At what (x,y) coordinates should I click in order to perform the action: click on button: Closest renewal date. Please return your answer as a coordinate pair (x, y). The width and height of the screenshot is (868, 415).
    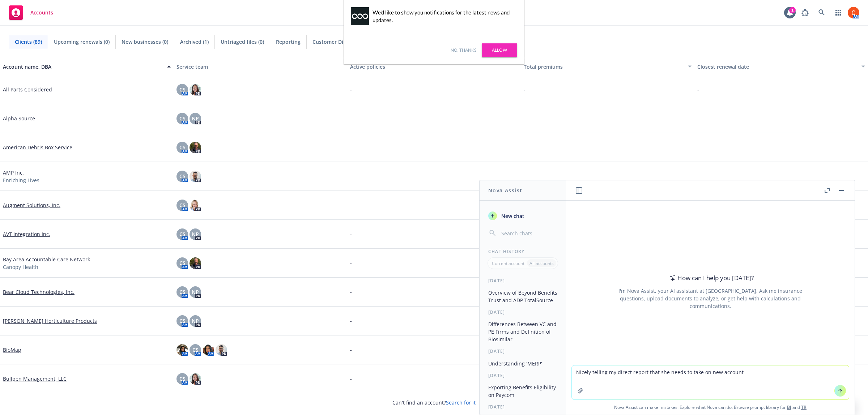
    Looking at the image, I should click on (781, 66).